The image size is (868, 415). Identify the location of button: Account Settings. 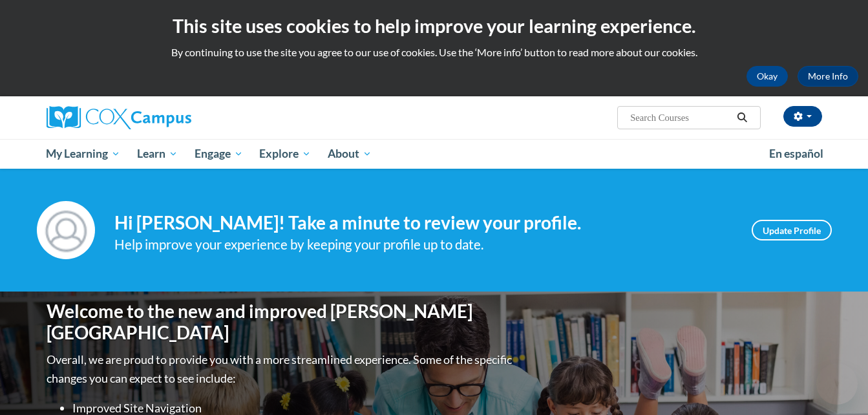
(803, 117).